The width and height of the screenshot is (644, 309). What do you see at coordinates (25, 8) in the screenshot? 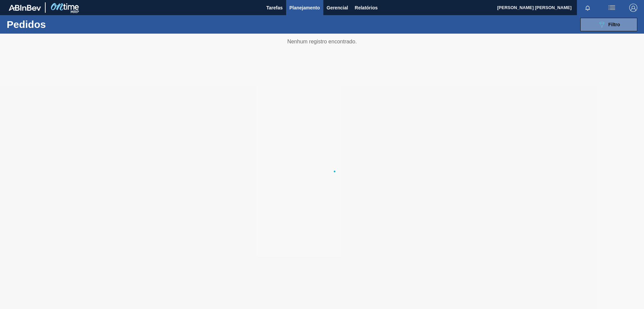
I see `img: TNhmsLtSVTkK8tSr43FrP2fwEKptu5GPRR3wAAAABJRU5ErkJggg==` at bounding box center [25, 8].